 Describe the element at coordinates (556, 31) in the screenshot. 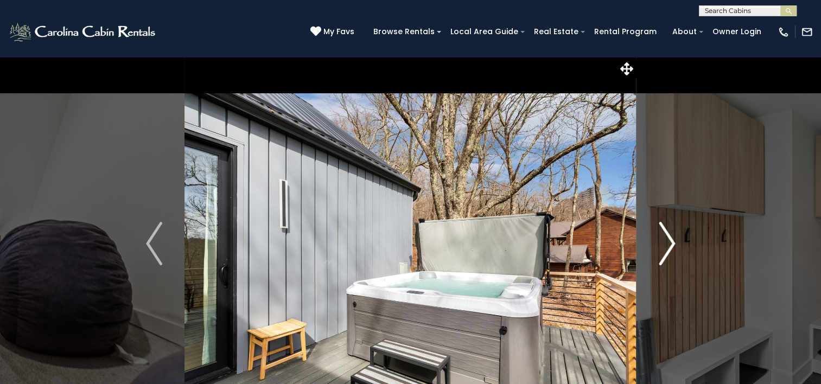

I see `a: Real Estate` at that location.